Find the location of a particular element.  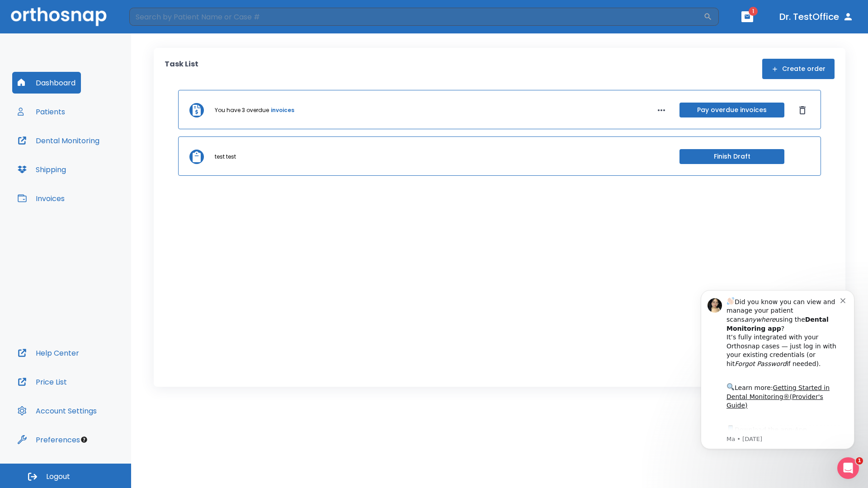

a: Getting Started in Dental Monitoring is located at coordinates (91, 116).